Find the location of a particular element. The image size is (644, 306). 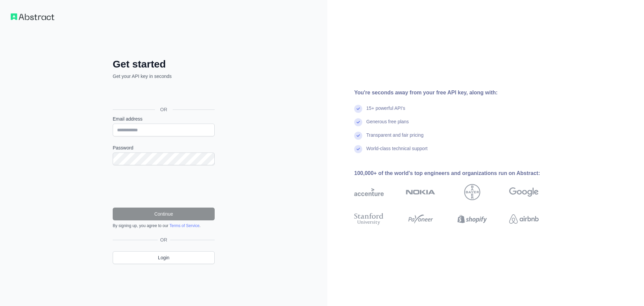

div: By signing up, you agree to our . is located at coordinates (164, 226).